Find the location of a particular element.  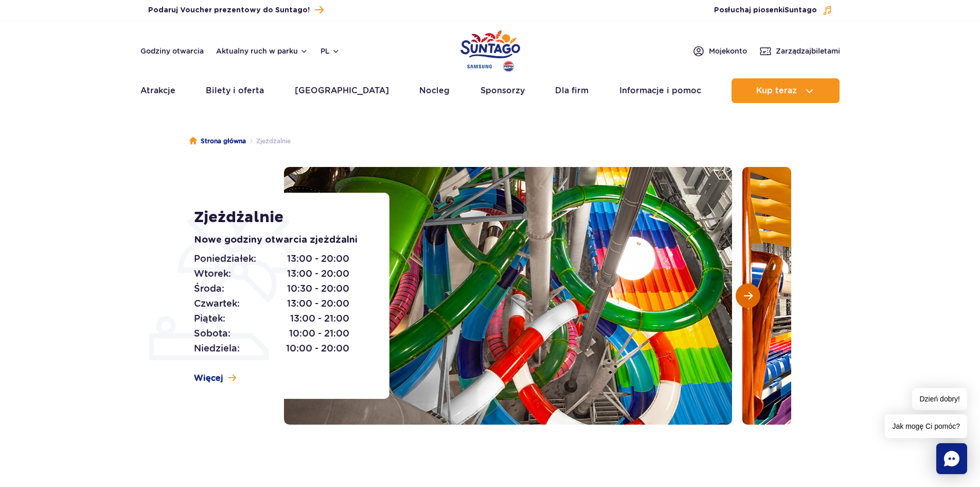

span: Kup teraz is located at coordinates (776, 90).